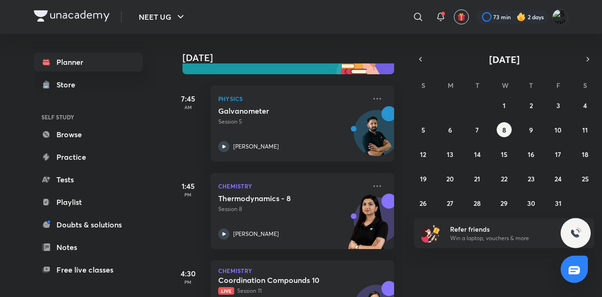  What do you see at coordinates (558, 105) in the screenshot?
I see `button: October 3, 2025` at bounding box center [558, 105].